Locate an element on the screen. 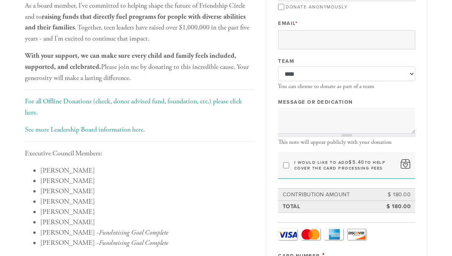 The height and width of the screenshot is (256, 452). label: I would like to add to help cover the card processing fees is located at coordinates (345, 166).